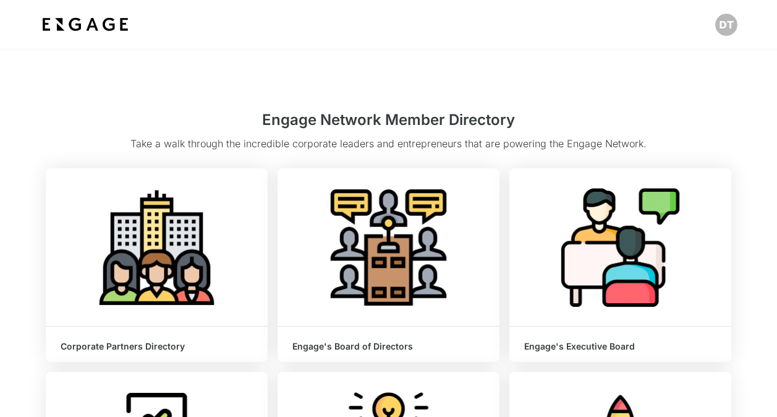 The image size is (777, 417). I want to click on h6: Engage's Board of Directors, so click(388, 346).